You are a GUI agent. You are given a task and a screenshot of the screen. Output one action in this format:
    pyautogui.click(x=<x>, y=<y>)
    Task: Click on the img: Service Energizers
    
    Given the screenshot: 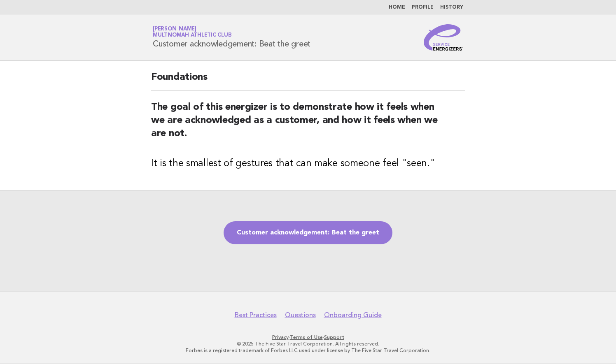 What is the action you would take?
    pyautogui.click(x=444, y=38)
    